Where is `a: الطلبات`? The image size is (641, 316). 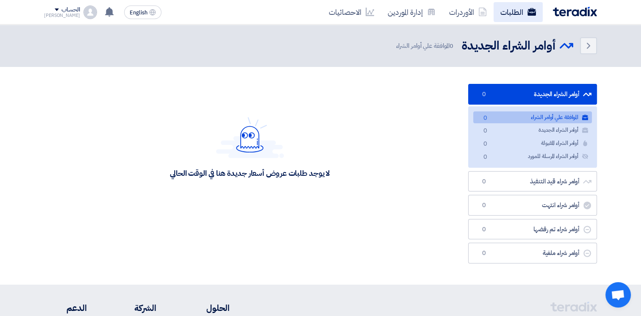 a: الطلبات is located at coordinates (518, 12).